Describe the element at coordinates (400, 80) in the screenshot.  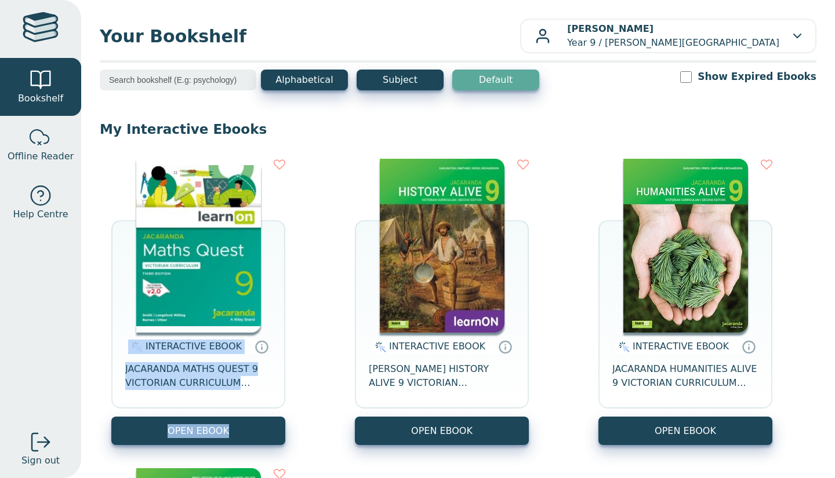
I see `button: Subject` at that location.